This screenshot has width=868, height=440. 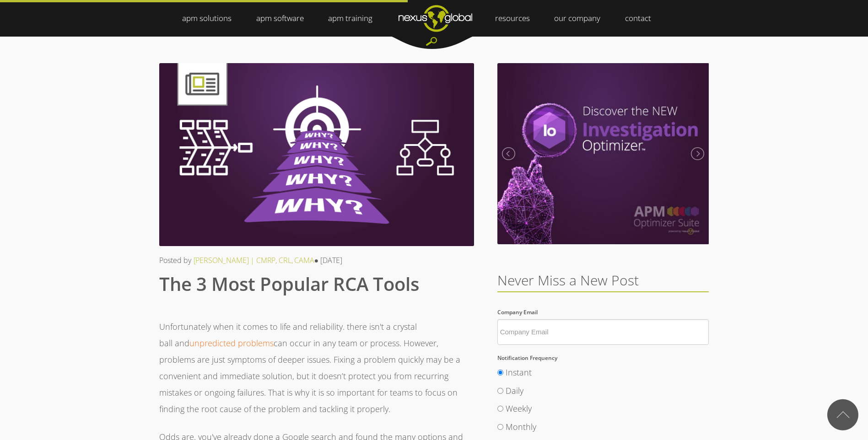 What do you see at coordinates (518, 372) in the screenshot?
I see `span: Instant` at bounding box center [518, 372].